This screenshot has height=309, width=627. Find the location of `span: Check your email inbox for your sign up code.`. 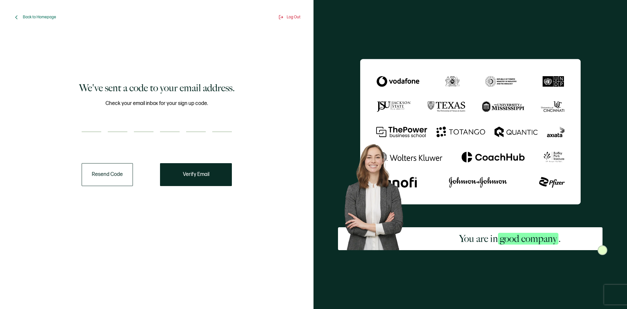

span: Check your email inbox for your sign up code. is located at coordinates (157, 103).